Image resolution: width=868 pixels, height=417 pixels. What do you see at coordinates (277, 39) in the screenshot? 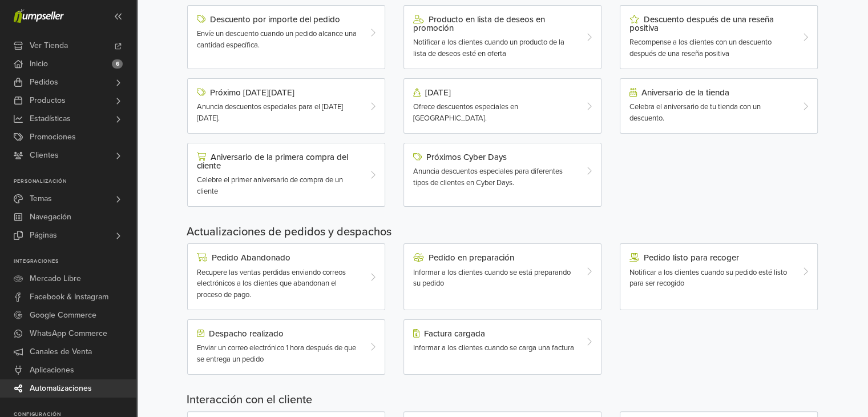
I see `span: Envíe un descuento cuando un pedido alcance una cantidad específica.` at bounding box center [277, 39].